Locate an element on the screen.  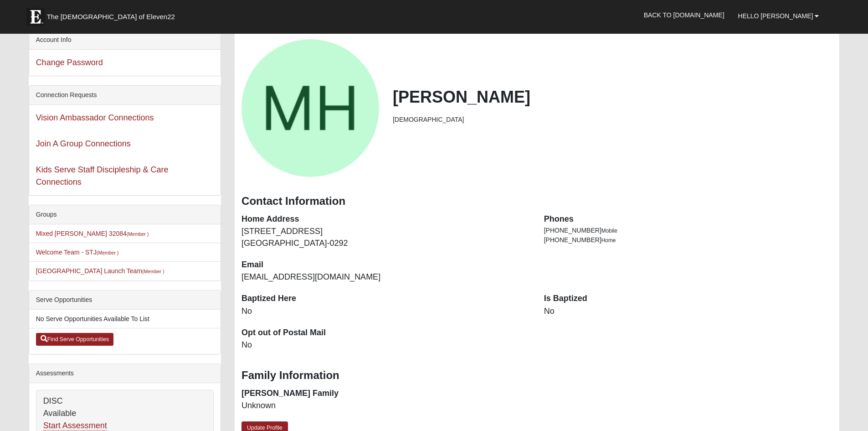
div: Connection Requests is located at coordinates (125, 95).